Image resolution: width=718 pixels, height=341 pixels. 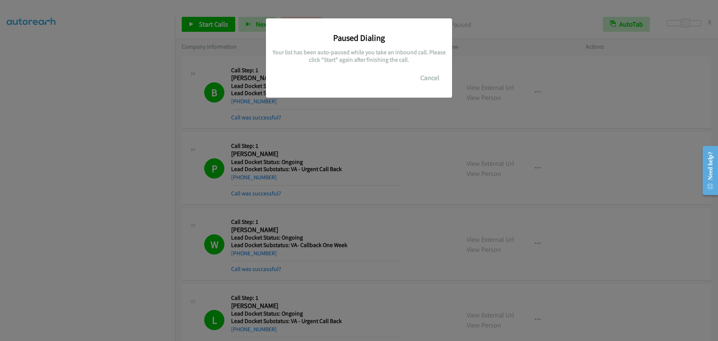 What do you see at coordinates (430, 78) in the screenshot?
I see `button: Cancel` at bounding box center [430, 78].